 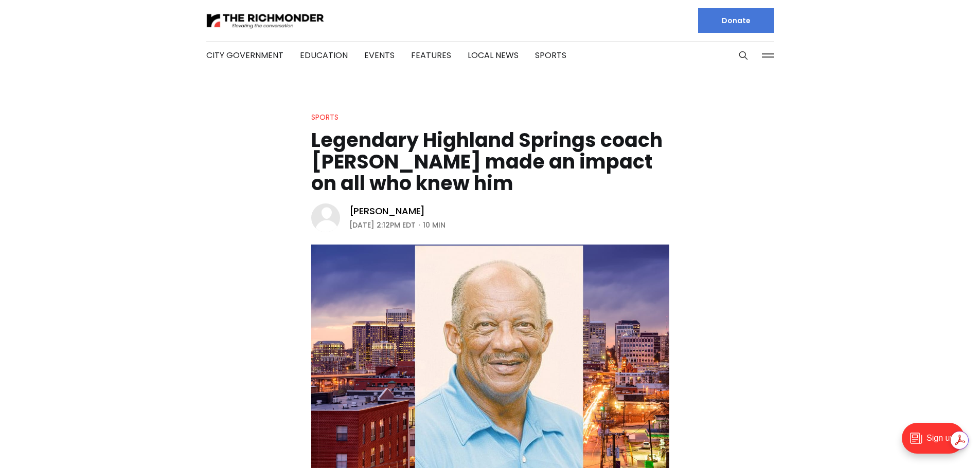 What do you see at coordinates (323, 55) in the screenshot?
I see `a: Education` at bounding box center [323, 55].